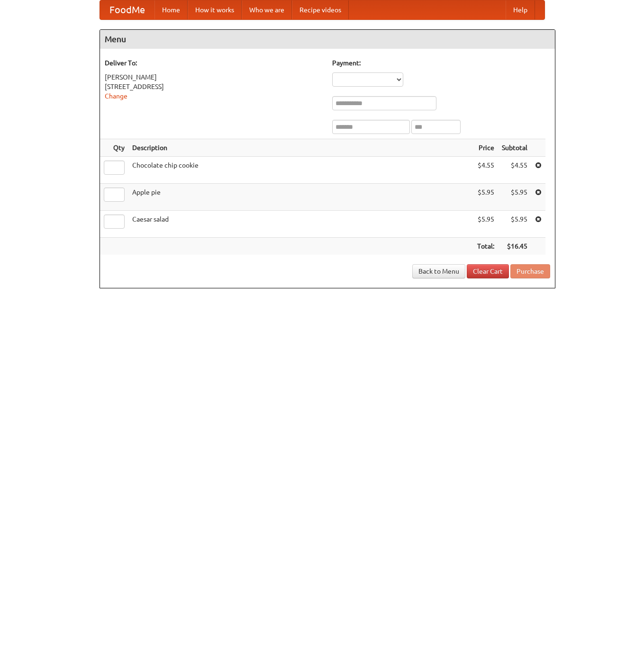  I want to click on a: Clear Cart, so click(488, 271).